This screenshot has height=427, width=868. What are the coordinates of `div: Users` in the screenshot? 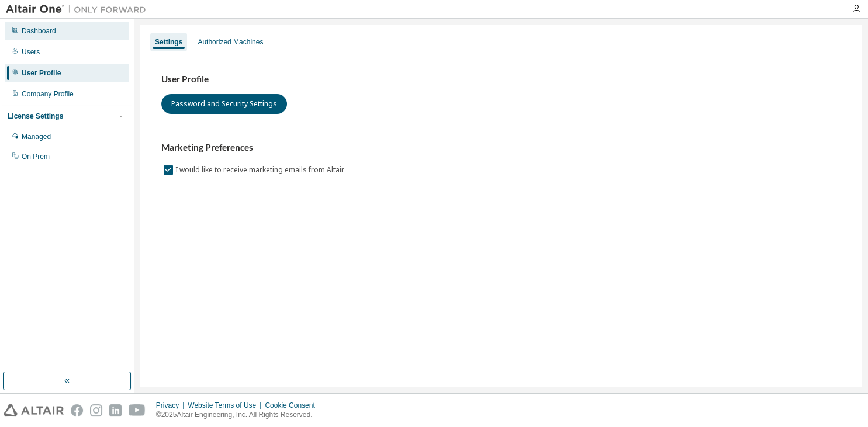 It's located at (30, 52).